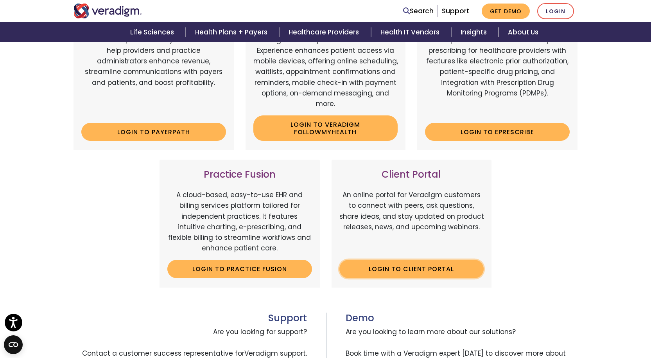 The width and height of the screenshot is (651, 358). Describe the element at coordinates (412, 221) in the screenshot. I see `p: An online portal for Veradigm customers to connect with peers, ask questions, share ideas, and st...` at that location.